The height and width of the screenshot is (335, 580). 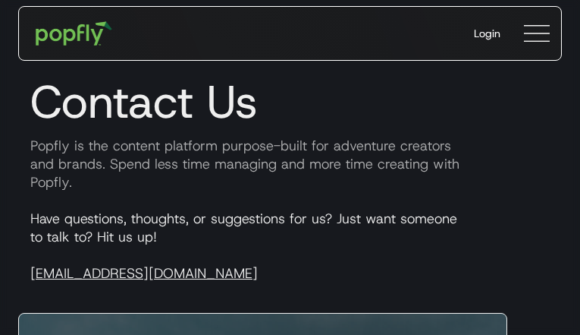 What do you see at coordinates (487, 33) in the screenshot?
I see `div: Login` at bounding box center [487, 33].